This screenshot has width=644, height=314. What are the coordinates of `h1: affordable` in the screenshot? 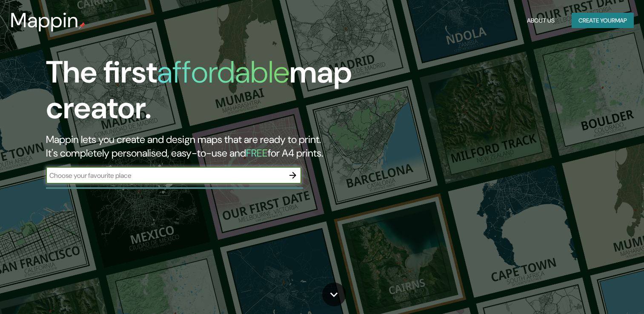 It's located at (223, 72).